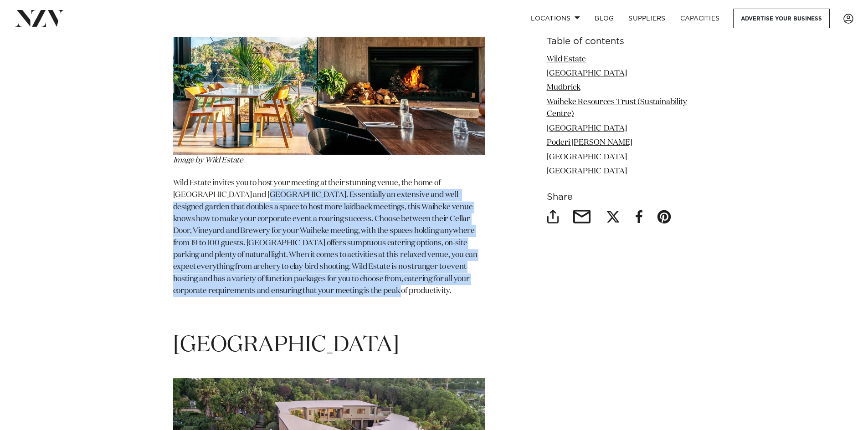  I want to click on a: Advertise your business, so click(782, 18).